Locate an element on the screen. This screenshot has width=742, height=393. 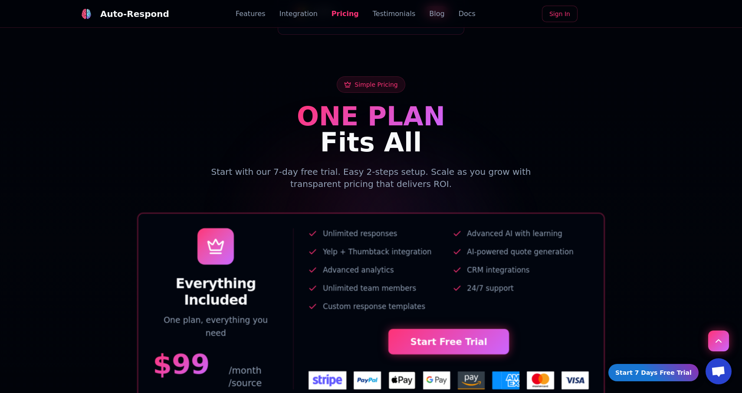
h3: Everything Included is located at coordinates (216, 292).